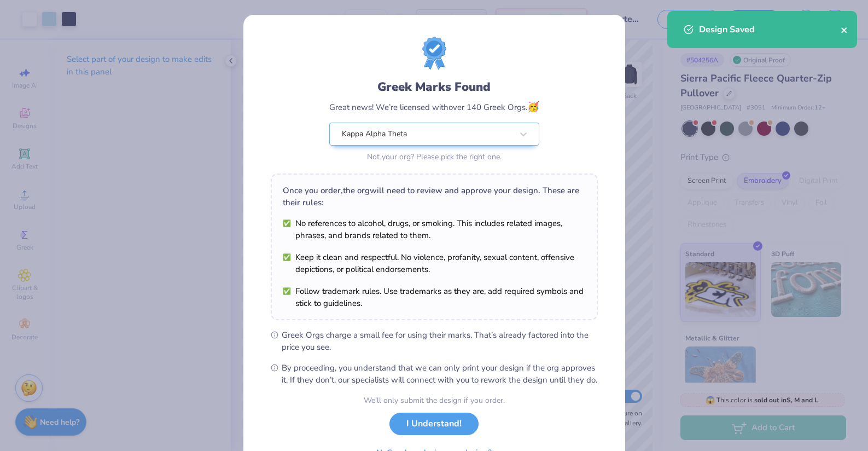 This screenshot has width=868, height=451. Describe the element at coordinates (435, 263) in the screenshot. I see `li: Keep it clean and respectful. No violence, profanity, sexual content, offensive depictions, or po...` at that location.